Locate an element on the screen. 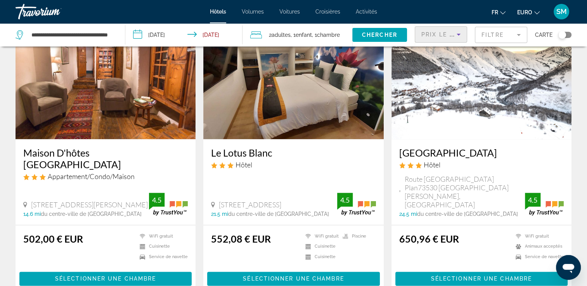 The width and height of the screenshot is (587, 286). span: Adultes is located at coordinates (281, 35).